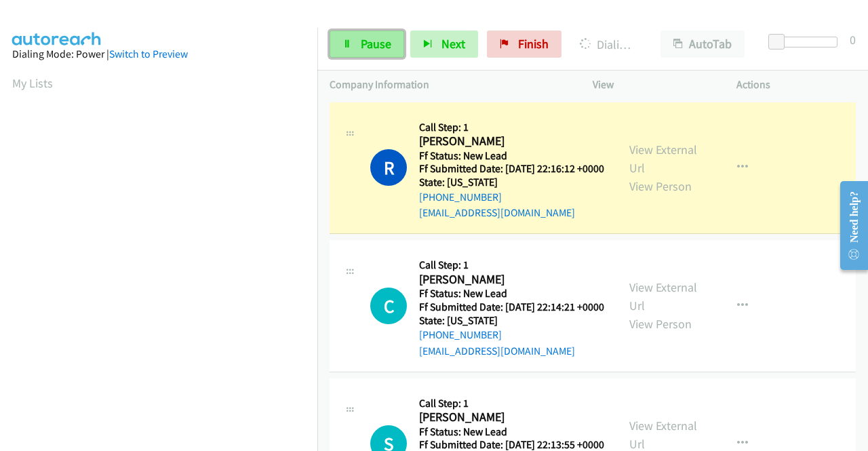 The width and height of the screenshot is (868, 451). I want to click on a: Switch to Preview, so click(148, 53).